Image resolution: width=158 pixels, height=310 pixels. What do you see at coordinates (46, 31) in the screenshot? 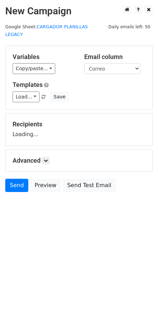
I see `small: Google Sheet:` at bounding box center [46, 31].